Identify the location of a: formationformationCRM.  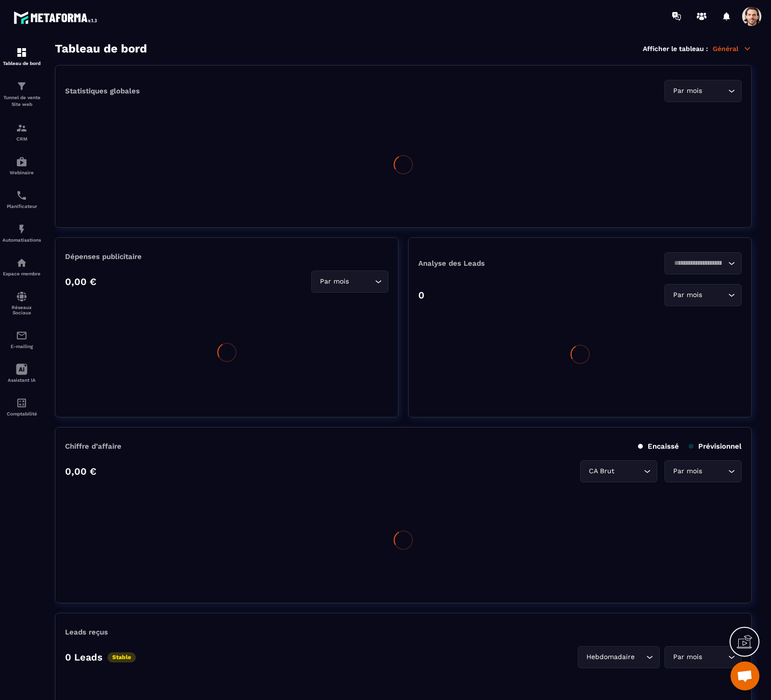
(21, 132).